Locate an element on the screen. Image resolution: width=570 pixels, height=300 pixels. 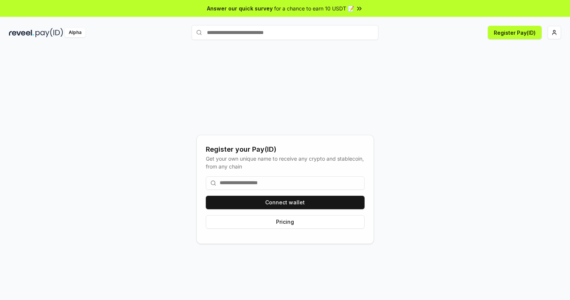
div: Get your own unique name to receive any crypto and stablecoin, from any chain is located at coordinates (285, 162).